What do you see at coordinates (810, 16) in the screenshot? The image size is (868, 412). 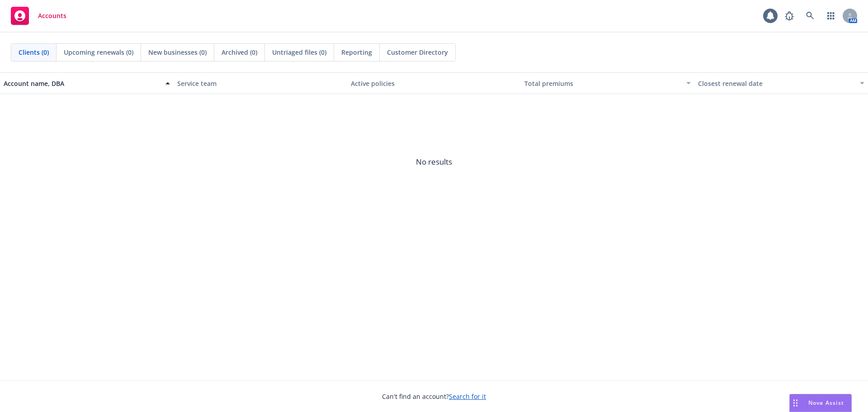 I see `a: Search` at bounding box center [810, 16].